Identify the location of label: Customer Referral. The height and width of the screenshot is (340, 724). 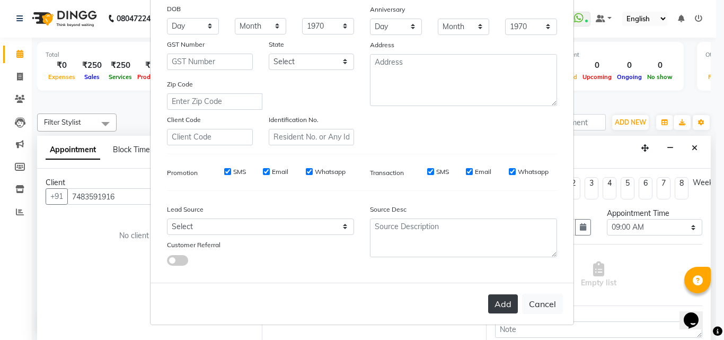
(193, 245).